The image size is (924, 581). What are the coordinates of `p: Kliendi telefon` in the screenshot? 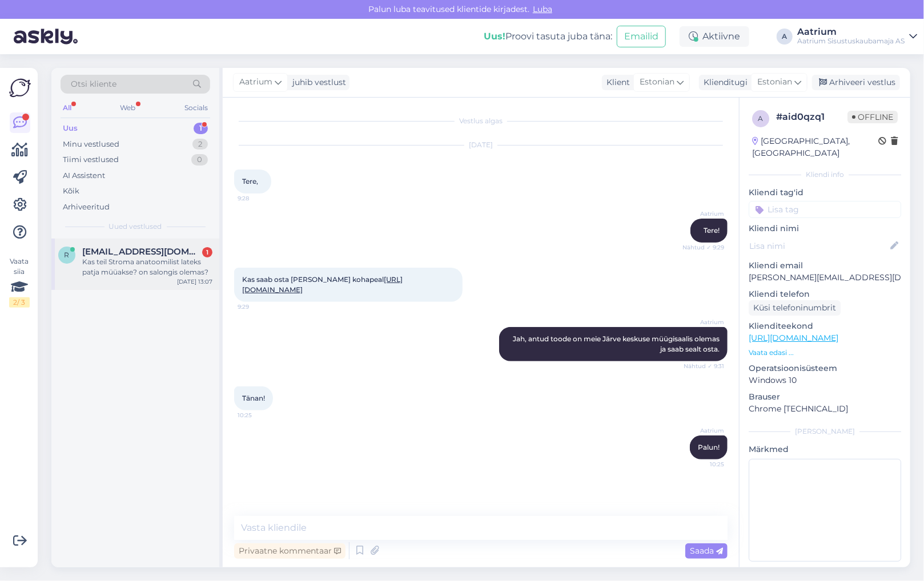 It's located at (825, 294).